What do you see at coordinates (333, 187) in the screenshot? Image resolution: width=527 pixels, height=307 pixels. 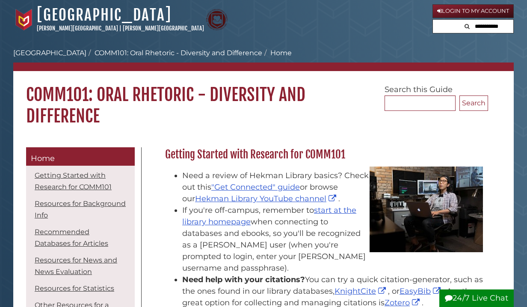 I see `li: Need a review of Hekman Library basics? Check out this or browse our .` at bounding box center [333, 187].